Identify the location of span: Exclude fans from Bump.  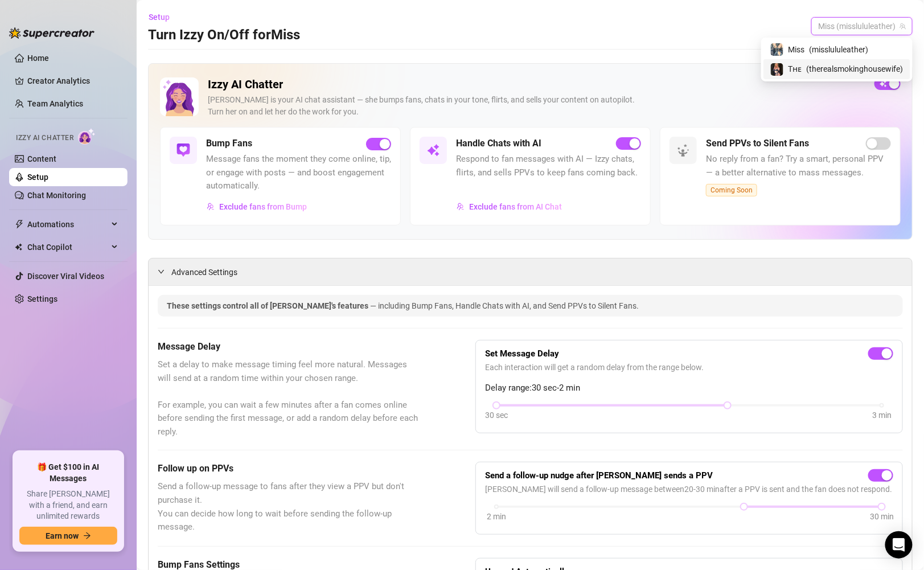
(263, 207).